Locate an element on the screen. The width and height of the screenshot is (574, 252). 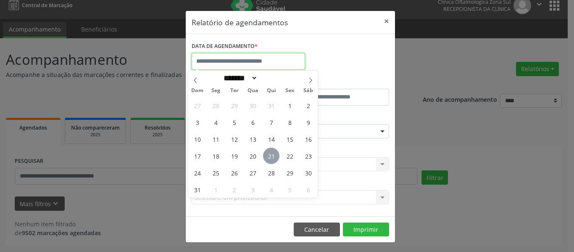
span: Seg is located at coordinates (216, 90).